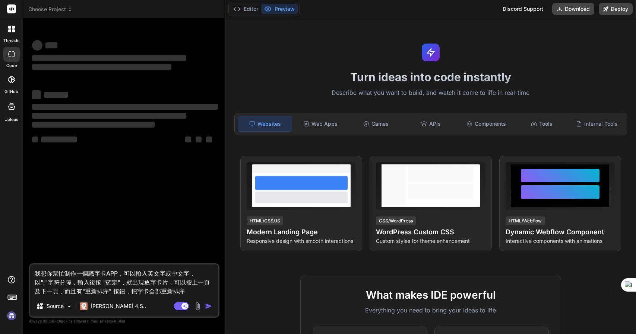 The height and width of the screenshot is (334, 636). Describe the element at coordinates (430, 295) in the screenshot. I see `h2: What makes IDE powerful` at that location.